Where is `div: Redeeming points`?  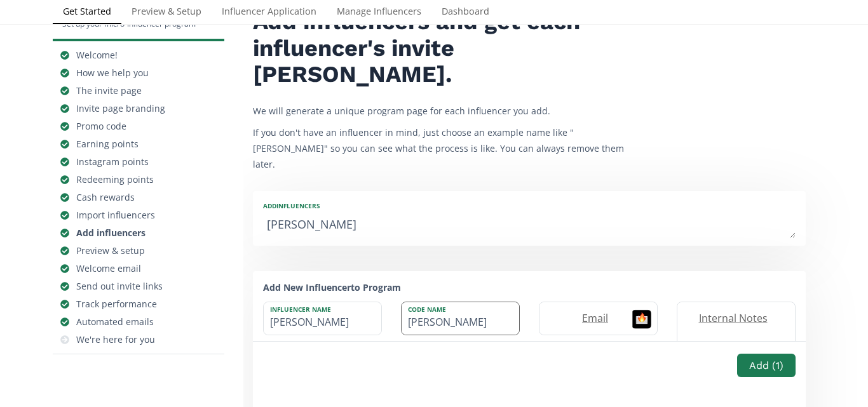 div: Redeeming points is located at coordinates (115, 180).